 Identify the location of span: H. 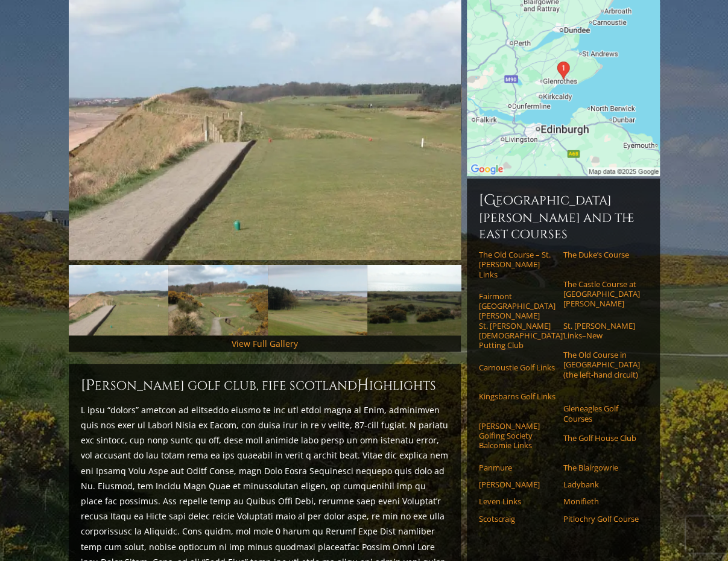
(363, 386).